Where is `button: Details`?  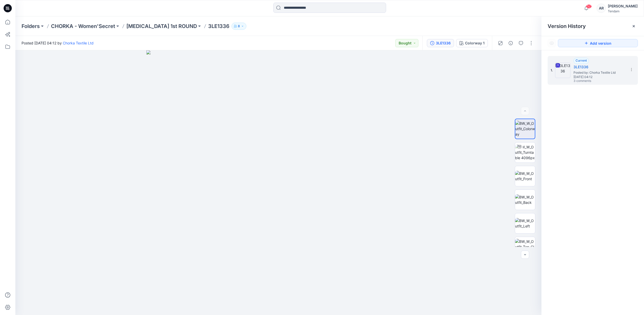
button: Details is located at coordinates (511, 43).